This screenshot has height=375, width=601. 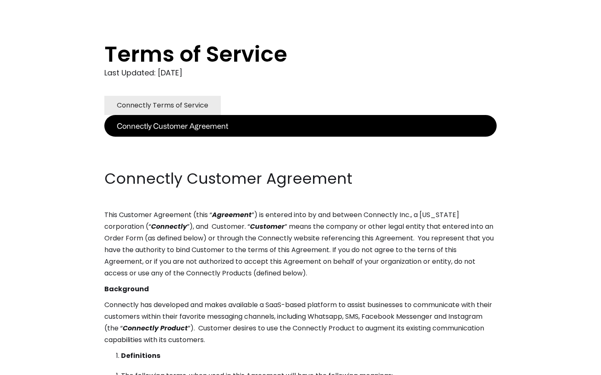 What do you see at coordinates (29, 366) in the screenshot?
I see `aside: Language selected: English` at bounding box center [29, 366].